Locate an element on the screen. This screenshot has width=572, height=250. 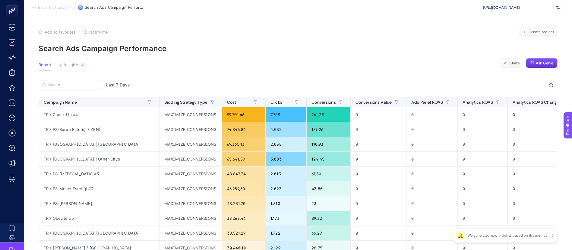
span: Insights is located at coordinates (72, 65).